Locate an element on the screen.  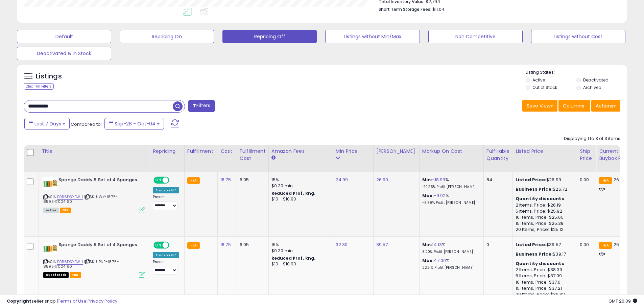
a: 24.99 is located at coordinates (341, 180).